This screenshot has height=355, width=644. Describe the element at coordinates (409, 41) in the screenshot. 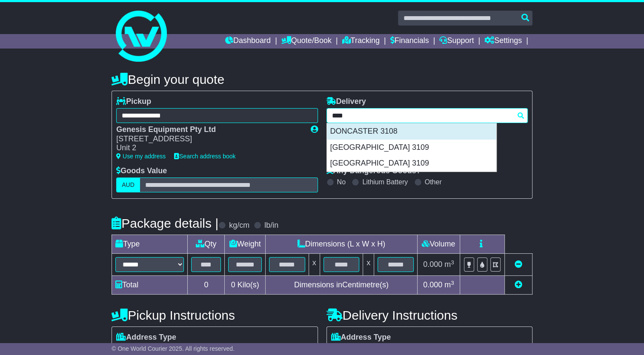

I see `a: Financials` at that location.